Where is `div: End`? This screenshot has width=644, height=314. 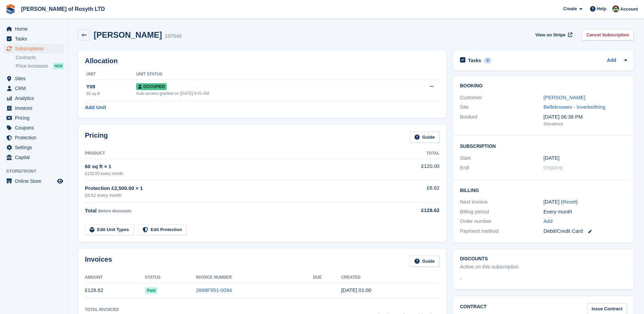
div: End is located at coordinates (502, 167).